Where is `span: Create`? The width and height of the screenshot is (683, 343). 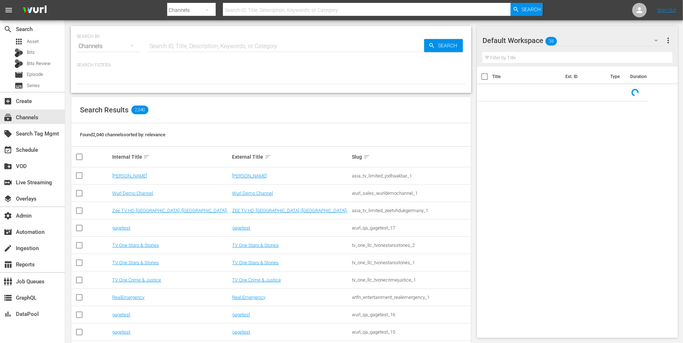 span: Create is located at coordinates (8, 101).